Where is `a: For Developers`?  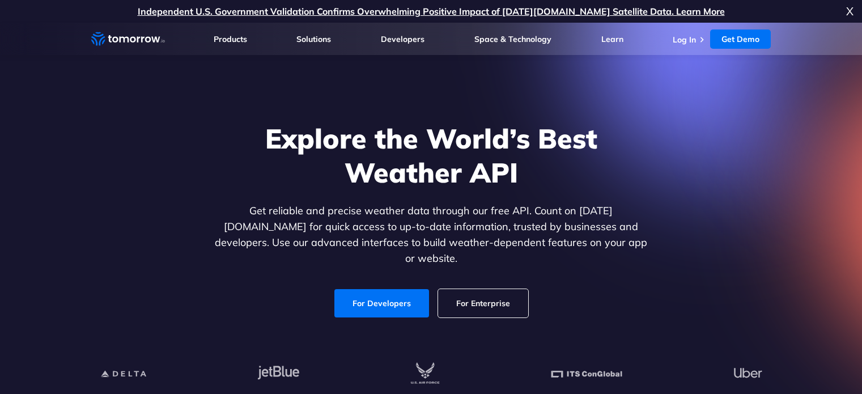 a: For Developers is located at coordinates (382, 303).